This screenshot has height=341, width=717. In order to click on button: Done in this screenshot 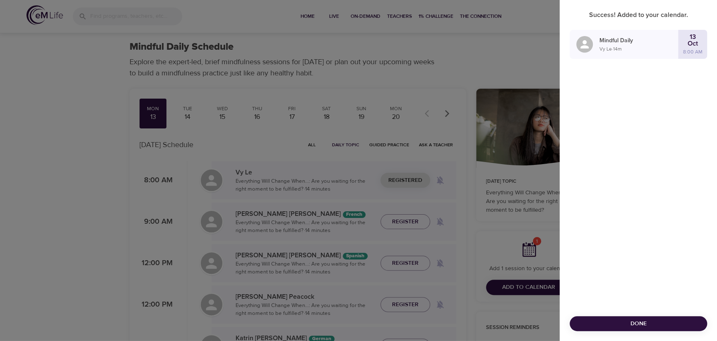, I will do `click(639, 324)`.